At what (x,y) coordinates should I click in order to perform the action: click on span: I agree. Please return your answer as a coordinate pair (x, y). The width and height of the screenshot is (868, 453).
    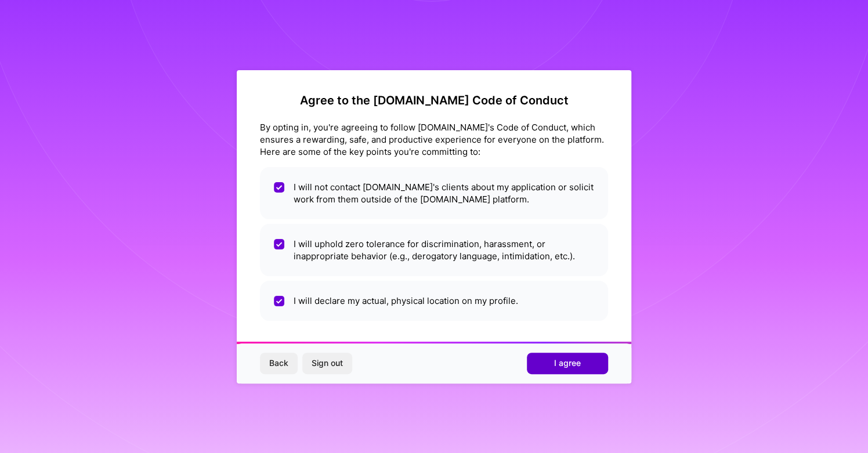
    Looking at the image, I should click on (567, 363).